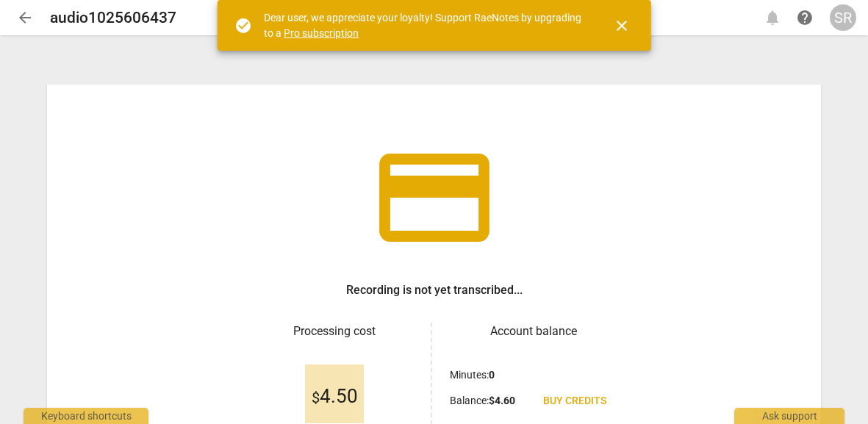  What do you see at coordinates (335, 397) in the screenshot?
I see `span: 4.50` at bounding box center [335, 397].